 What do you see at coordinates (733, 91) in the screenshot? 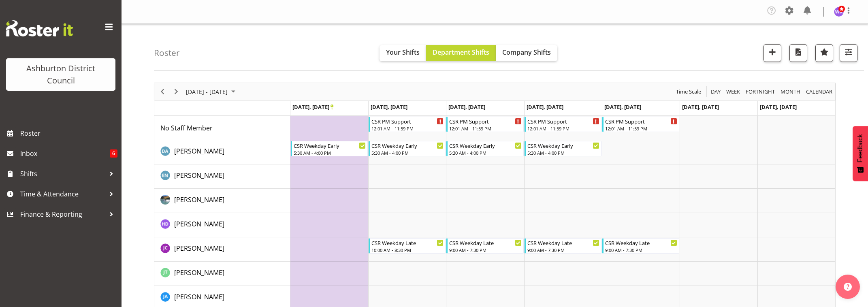
I see `span: Week` at bounding box center [733, 91].